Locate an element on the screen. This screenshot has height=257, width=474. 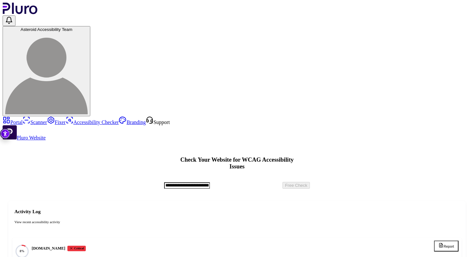
button: Free Check is located at coordinates (296, 185).